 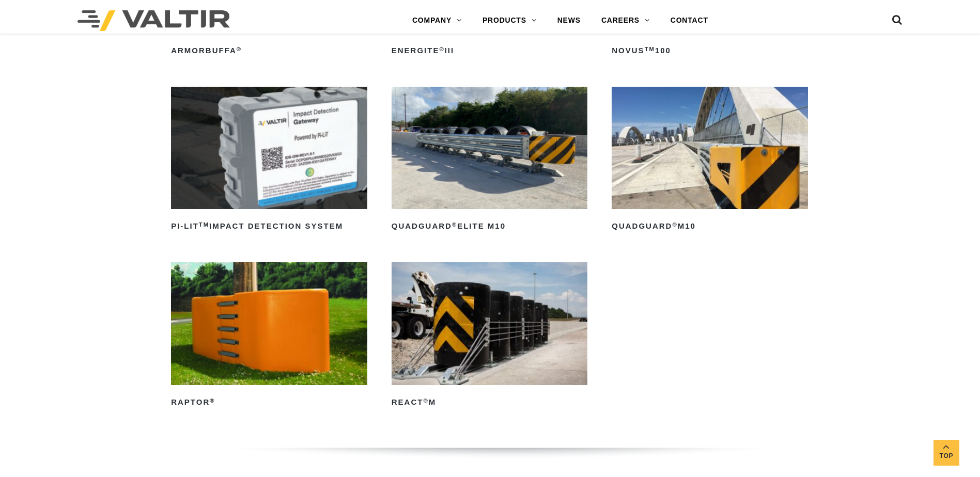 What do you see at coordinates (269, 403) in the screenshot?
I see `h2: RAPTOR` at bounding box center [269, 403].